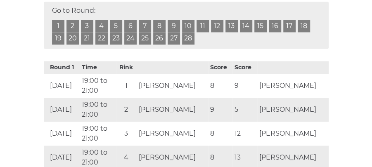  What do you see at coordinates (126, 134) in the screenshot?
I see `td: 3` at bounding box center [126, 134].